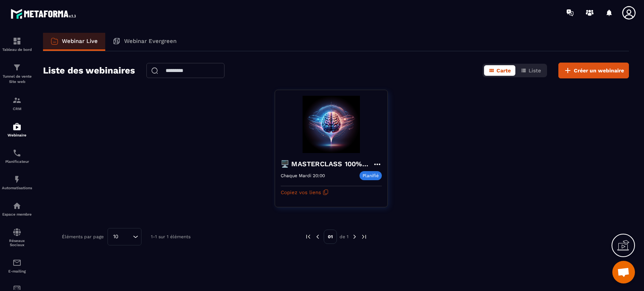 The width and height of the screenshot is (644, 291). What do you see at coordinates (83, 237) in the screenshot?
I see `p: Éléments par page` at bounding box center [83, 237].